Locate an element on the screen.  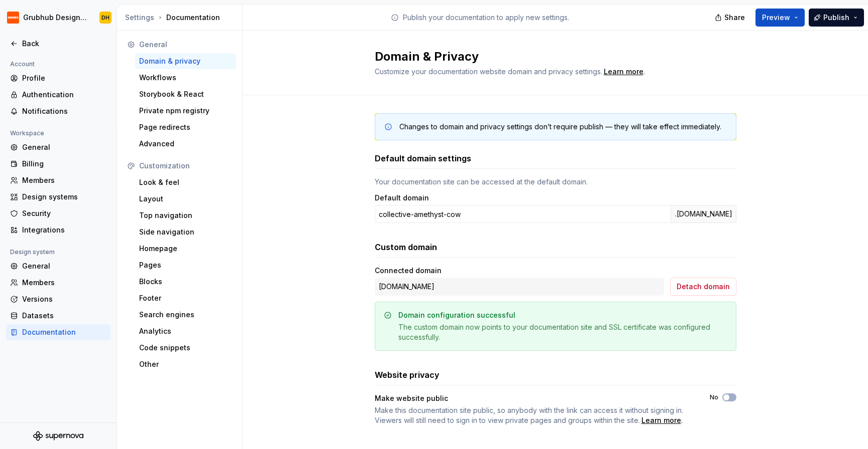
a: Homepage is located at coordinates (186, 249).